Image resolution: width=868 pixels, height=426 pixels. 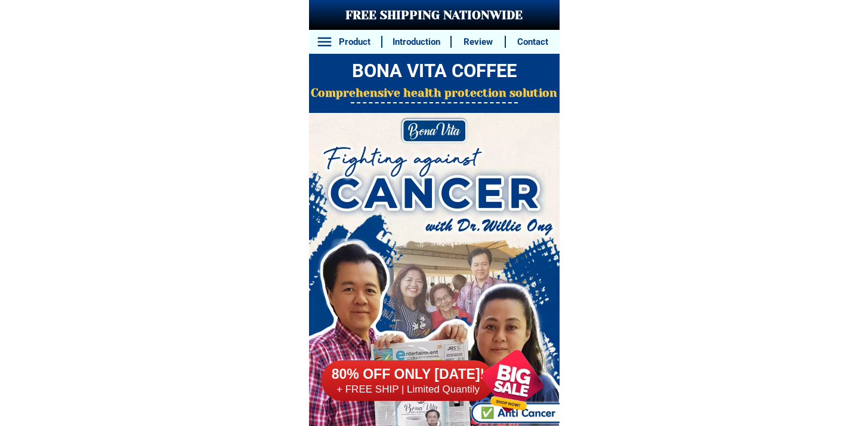 I want to click on h3: FREE SHIPPING NATIONWIDE, so click(x=434, y=16).